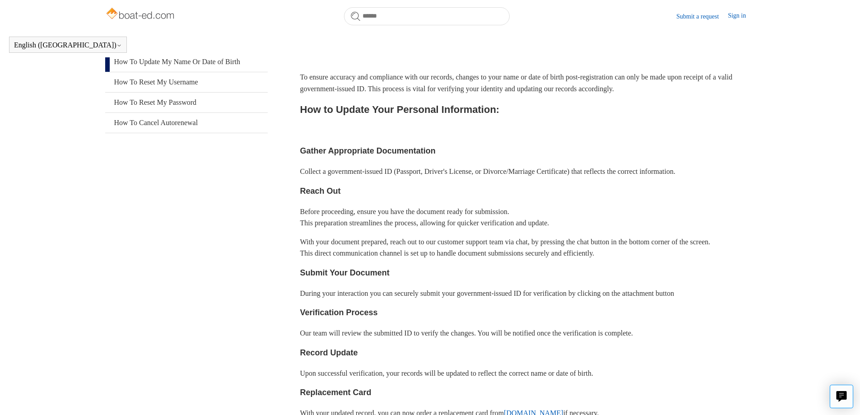  I want to click on p: With your document prepared, reach out to our customer support team via chat, by pressing the cha..., so click(528, 247).